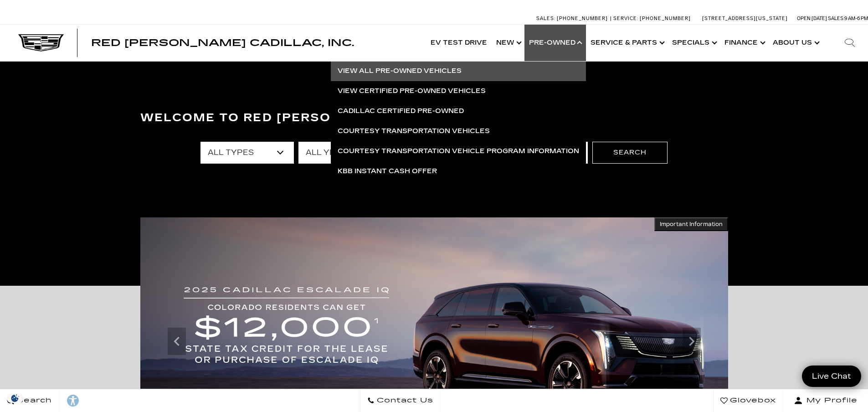 The image size is (868, 412). What do you see at coordinates (458, 71) in the screenshot?
I see `a: View All Pre-Owned Vehicles` at bounding box center [458, 71].